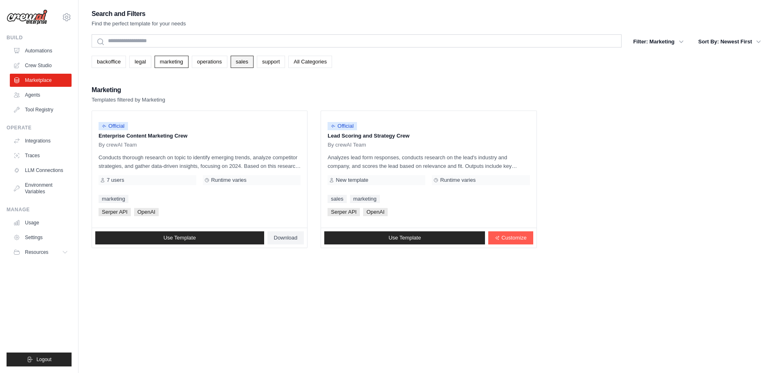  What do you see at coordinates (40, 155) in the screenshot?
I see `a: Traces` at bounding box center [40, 155].